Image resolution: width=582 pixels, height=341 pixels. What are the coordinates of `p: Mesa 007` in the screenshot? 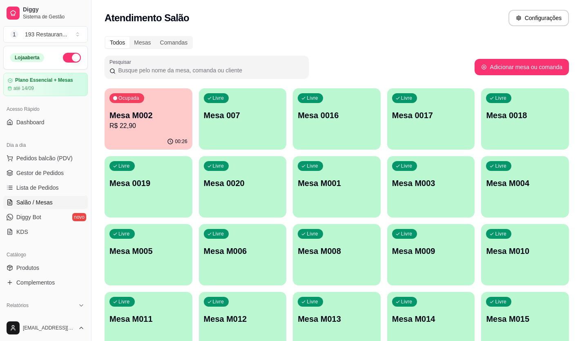 It's located at (243, 115).